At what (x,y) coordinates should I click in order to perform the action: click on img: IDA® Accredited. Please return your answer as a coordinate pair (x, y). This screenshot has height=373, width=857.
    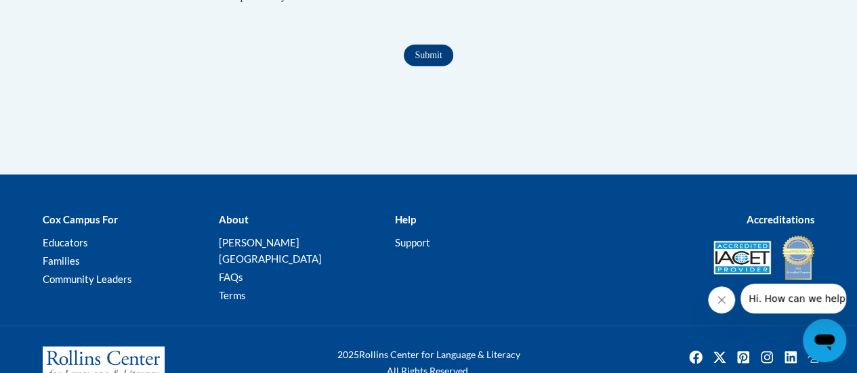
    Looking at the image, I should click on (798, 258).